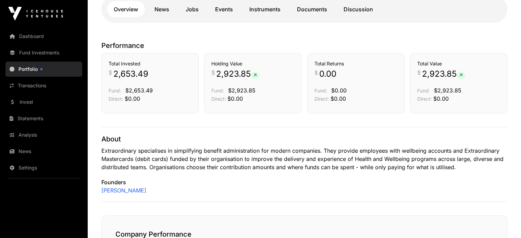  I want to click on p: Extraordinary specialises in simplifying benefit administration for modern companies. They provid..., so click(304, 159).